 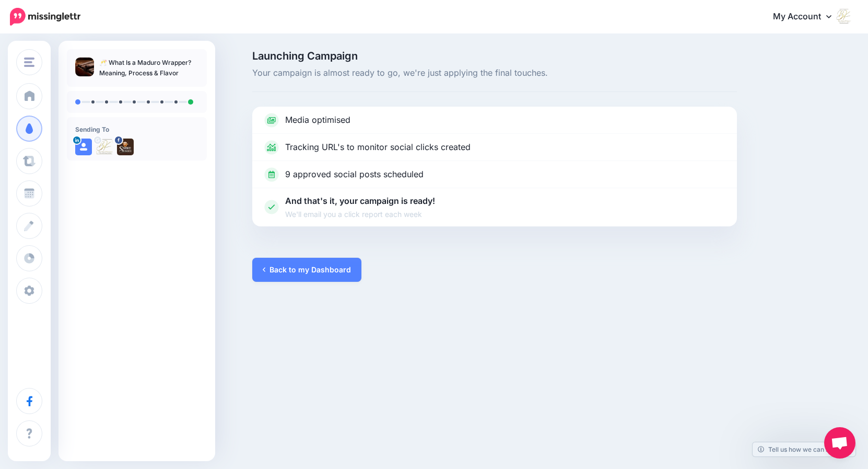 I want to click on img: Missinglettr, so click(x=45, y=17).